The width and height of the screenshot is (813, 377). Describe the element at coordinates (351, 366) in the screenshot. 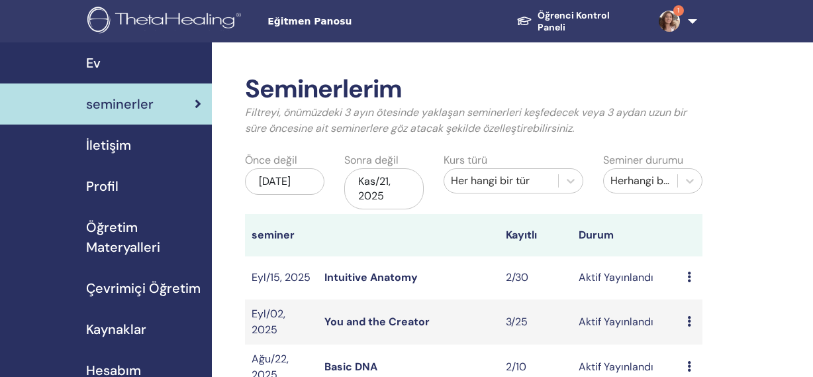

I see `a: Basic DNA` at that location.